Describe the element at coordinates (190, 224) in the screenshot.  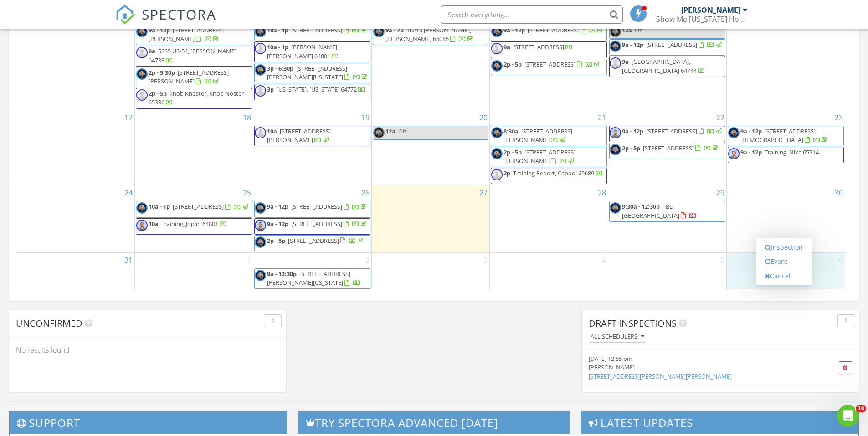
I see `span: Training, Joplin 64801` at that location.